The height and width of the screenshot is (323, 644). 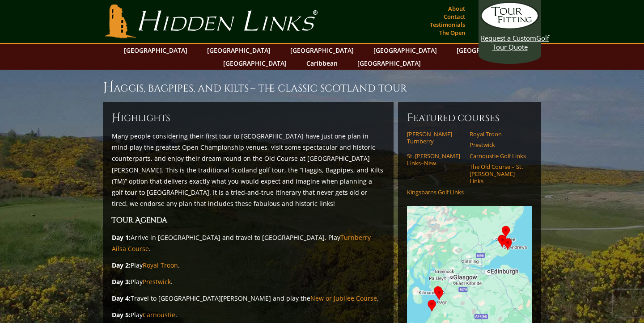 I want to click on strong: Day 4:, so click(x=121, y=298).